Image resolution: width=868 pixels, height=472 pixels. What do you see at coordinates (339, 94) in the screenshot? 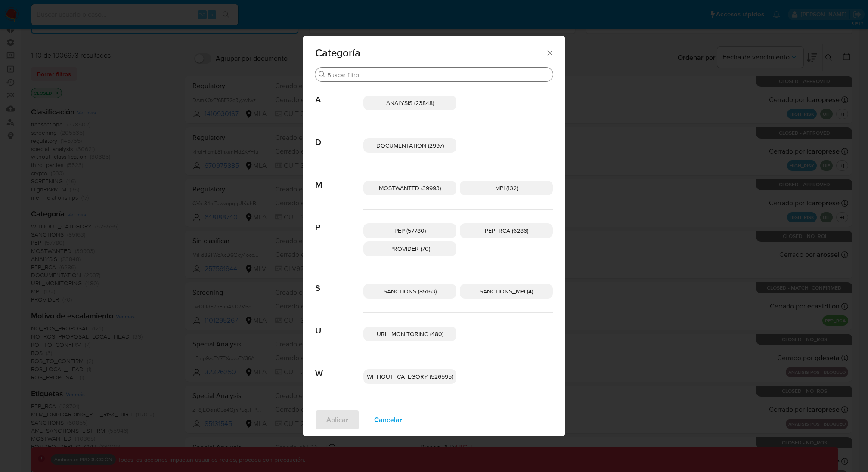
I see `span: A` at bounding box center [339, 94].